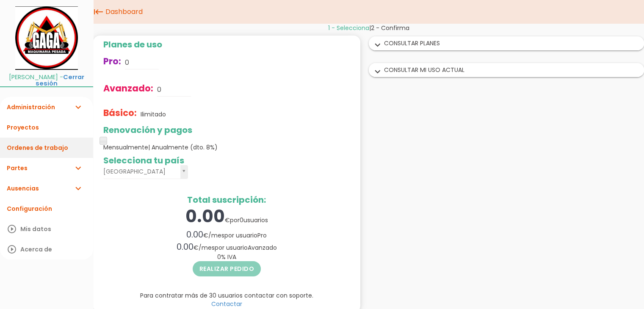  What do you see at coordinates (227, 257) in the screenshot?
I see `span: % IVA` at bounding box center [227, 257].